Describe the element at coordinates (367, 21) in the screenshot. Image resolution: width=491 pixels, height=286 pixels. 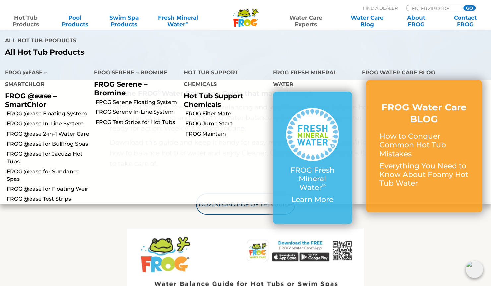
I see `a: Water CareBlog` at that location.